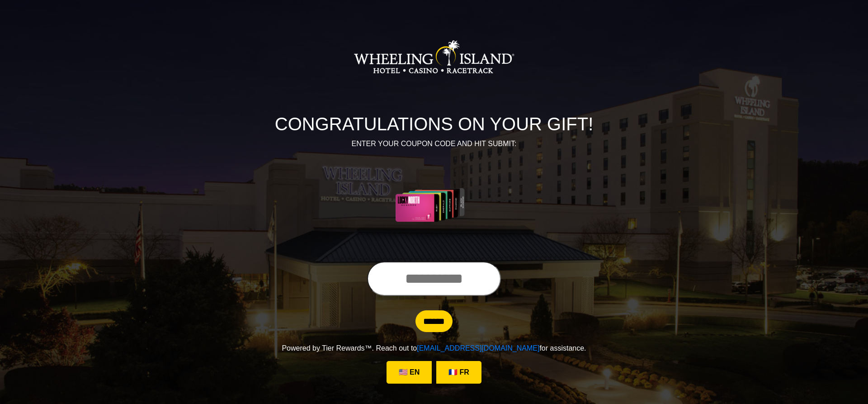  I want to click on p: ENTER YOUR COUPON CODE AND HIT SUBMIT:, so click(434, 144).